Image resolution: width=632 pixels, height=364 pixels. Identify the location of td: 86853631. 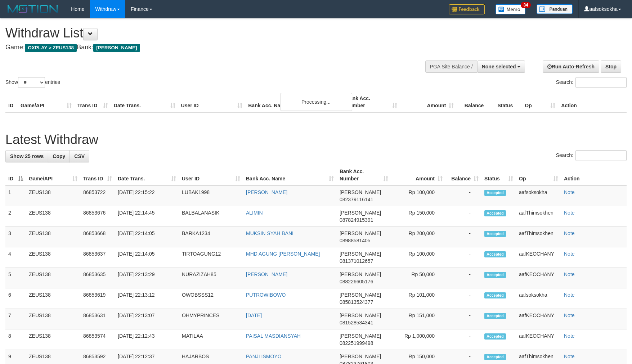
(98, 319).